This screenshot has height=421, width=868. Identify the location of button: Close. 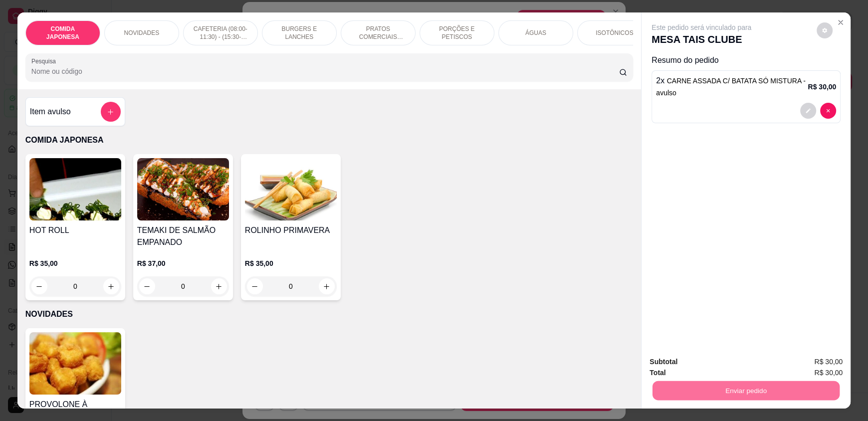
(840, 23).